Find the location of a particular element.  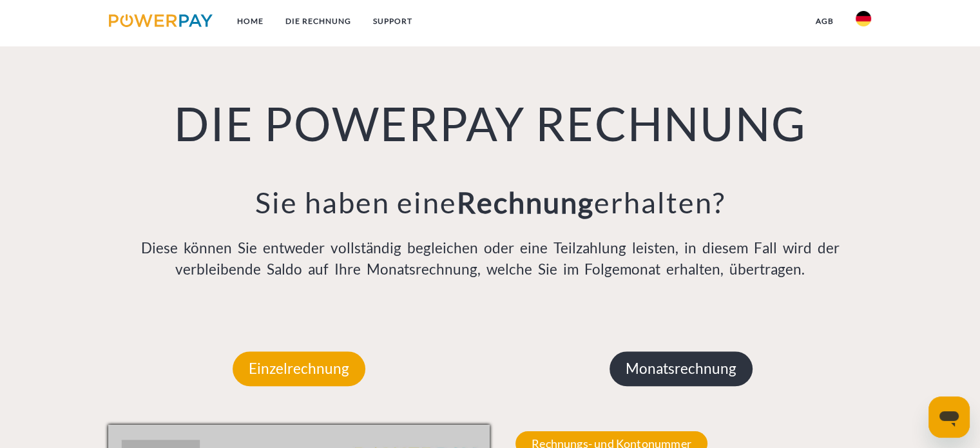

a: Home is located at coordinates (250, 21).